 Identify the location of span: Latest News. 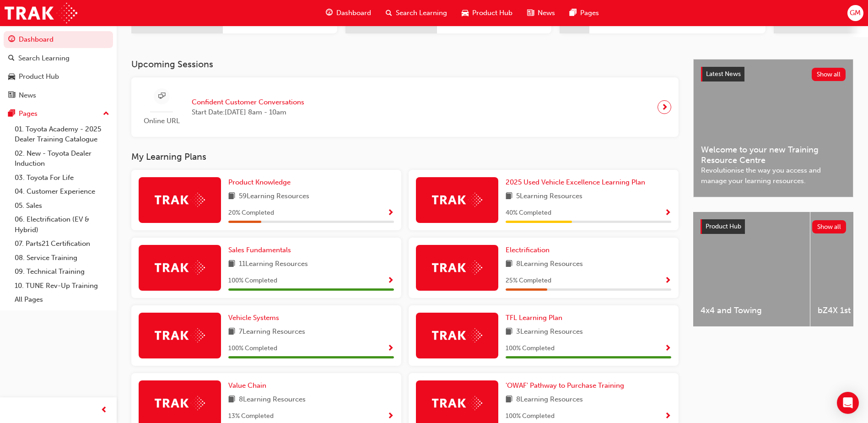
(724, 73).